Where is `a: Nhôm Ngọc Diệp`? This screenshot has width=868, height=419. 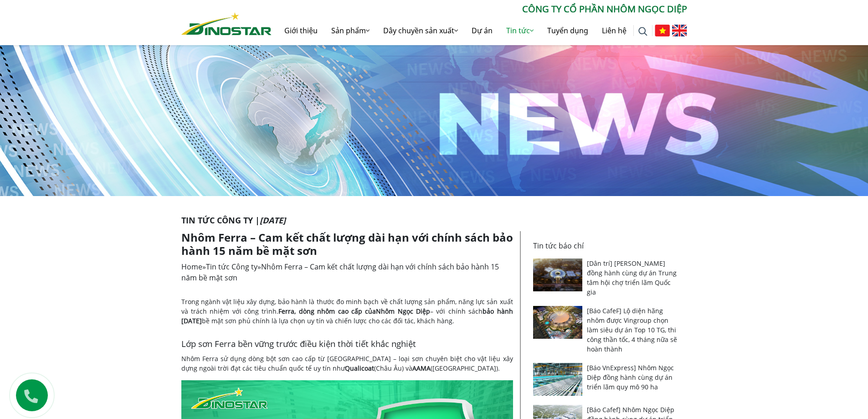
a: Nhôm Ngọc Diệp is located at coordinates (403, 311).